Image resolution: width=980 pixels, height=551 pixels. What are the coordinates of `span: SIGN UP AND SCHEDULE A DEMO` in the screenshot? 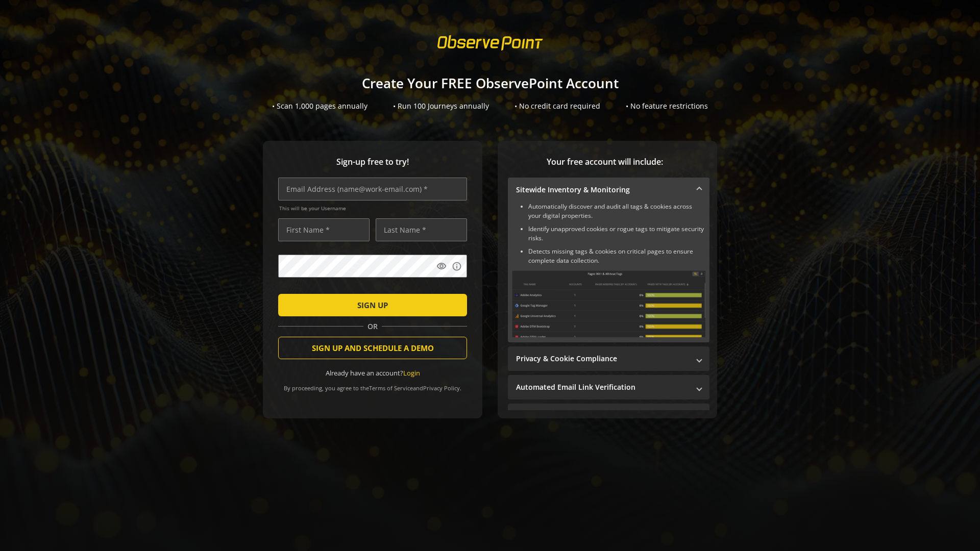 It's located at (373, 348).